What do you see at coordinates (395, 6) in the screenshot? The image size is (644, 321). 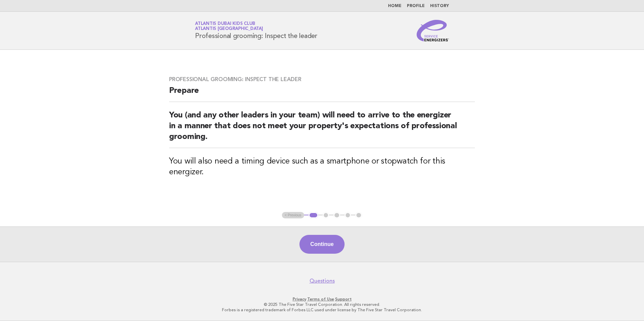 I see `a: Home` at bounding box center [395, 6].